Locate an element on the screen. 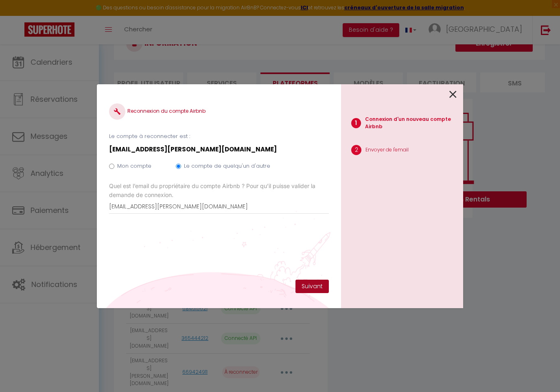 The width and height of the screenshot is (560, 392). label: Mon compte is located at coordinates (134, 166).